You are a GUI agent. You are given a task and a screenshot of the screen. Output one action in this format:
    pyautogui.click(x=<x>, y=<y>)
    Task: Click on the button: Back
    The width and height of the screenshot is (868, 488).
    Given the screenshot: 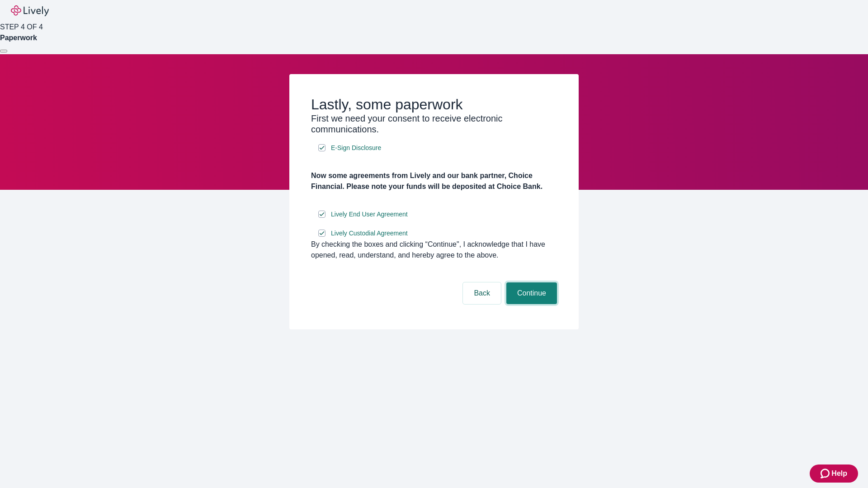 What is the action you would take?
    pyautogui.click(x=482, y=293)
    